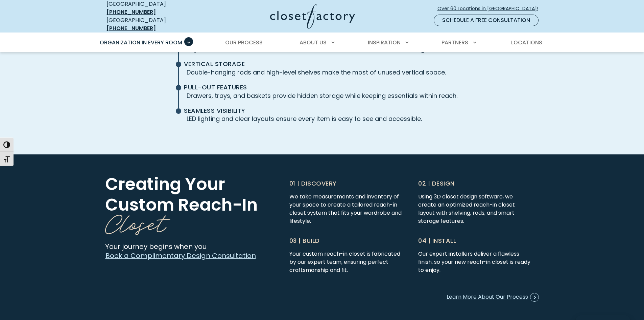 The width and height of the screenshot is (644, 320). I want to click on a: Schedule a Free Consultation, so click(487, 20).